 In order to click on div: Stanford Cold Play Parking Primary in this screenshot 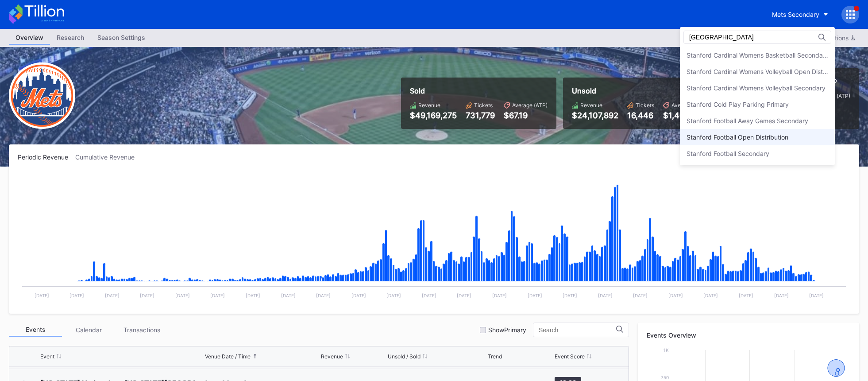, I will do `click(737, 104)`.